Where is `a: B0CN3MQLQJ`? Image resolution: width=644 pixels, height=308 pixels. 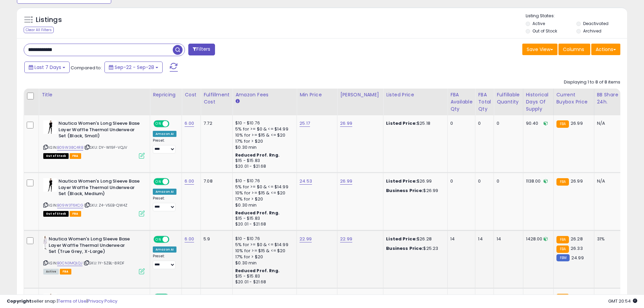 a: B0CN3MQLQJ is located at coordinates (70, 263).